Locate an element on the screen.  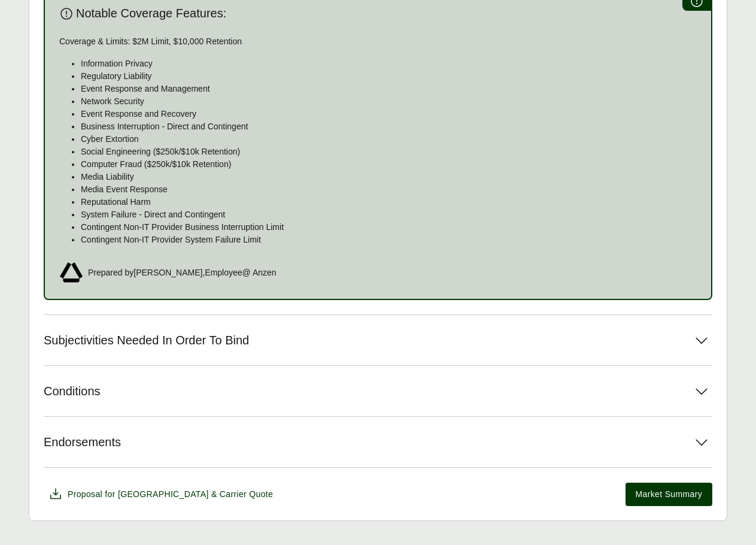
p: Coverage & Limits: $2M Limit, $10,000 Retention is located at coordinates (378, 41).